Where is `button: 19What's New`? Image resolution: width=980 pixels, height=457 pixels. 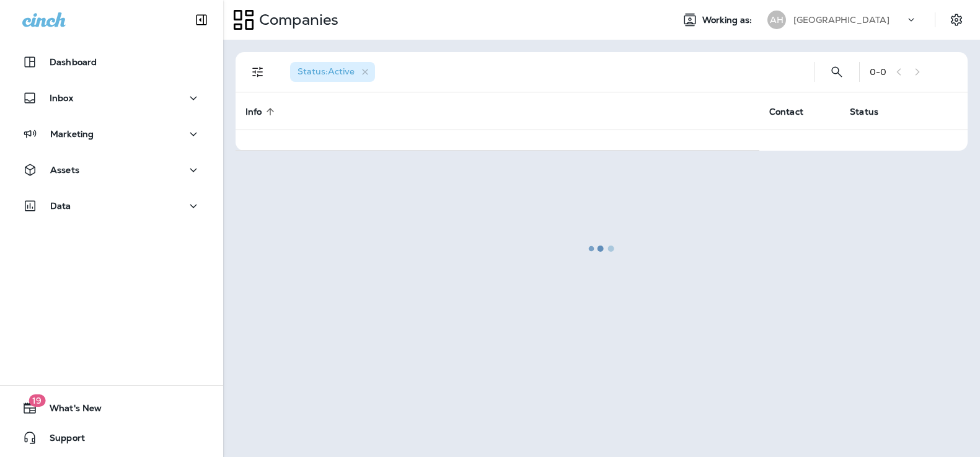
button: 19What's New is located at coordinates (112, 407).